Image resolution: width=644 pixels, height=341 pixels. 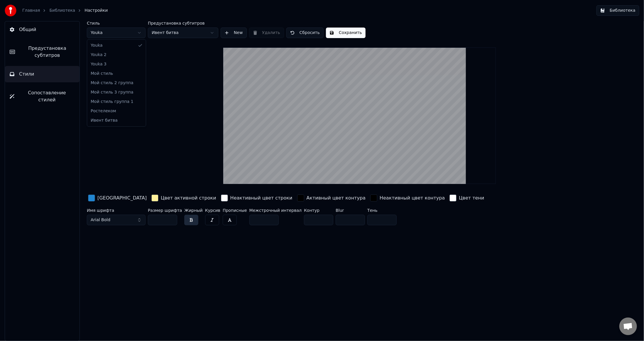 I want to click on span: Youka 3, so click(x=99, y=64).